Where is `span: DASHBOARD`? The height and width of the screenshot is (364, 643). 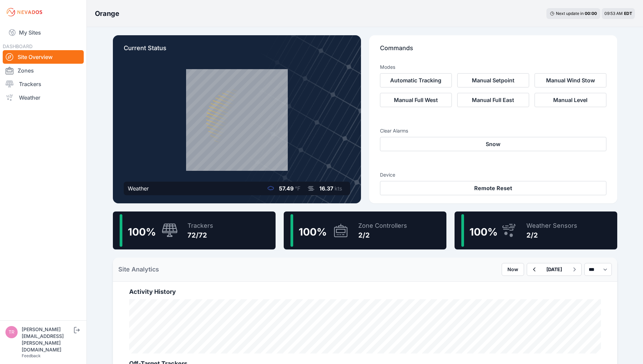
span: DASHBOARD is located at coordinates (17, 46).